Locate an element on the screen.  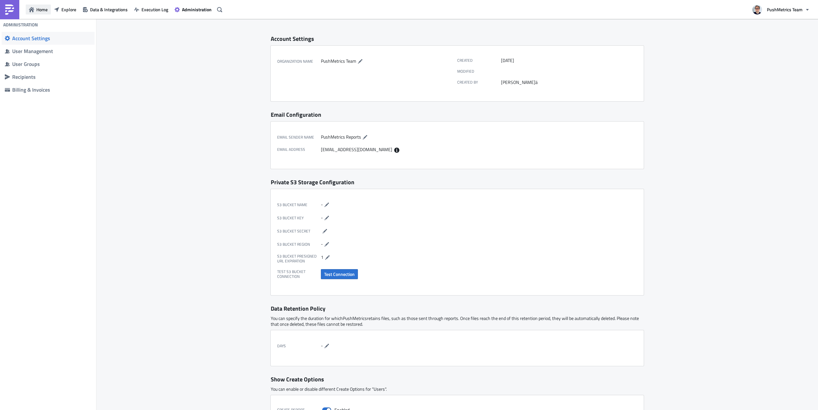
a: Administration is located at coordinates (193, 9).